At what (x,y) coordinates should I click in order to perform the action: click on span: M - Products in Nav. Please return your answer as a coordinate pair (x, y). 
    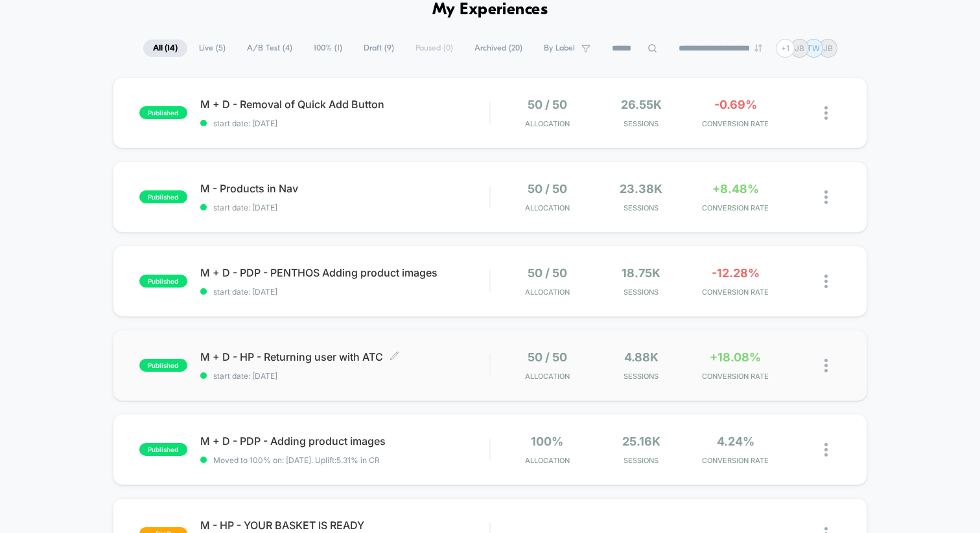
    Looking at the image, I should click on (344, 188).